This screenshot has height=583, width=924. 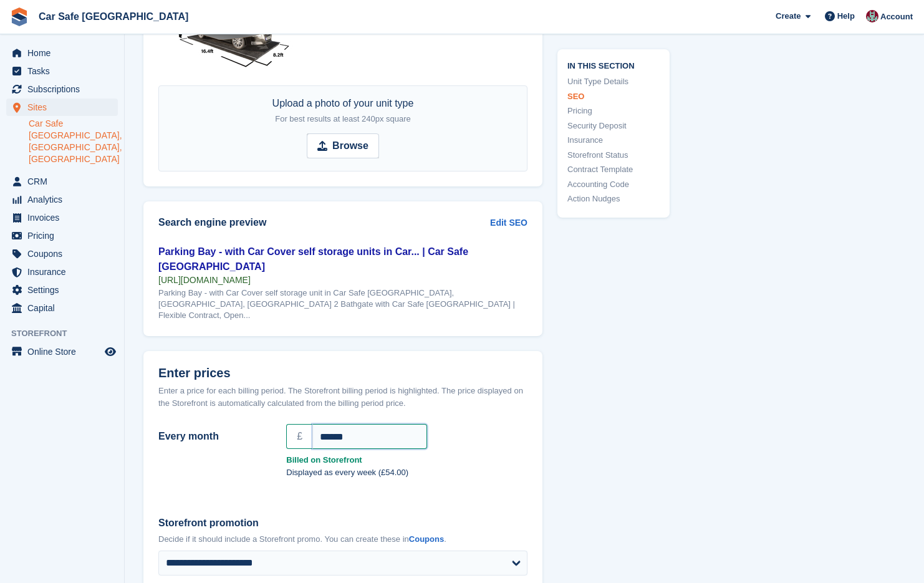 I want to click on strong: Browse, so click(x=351, y=146).